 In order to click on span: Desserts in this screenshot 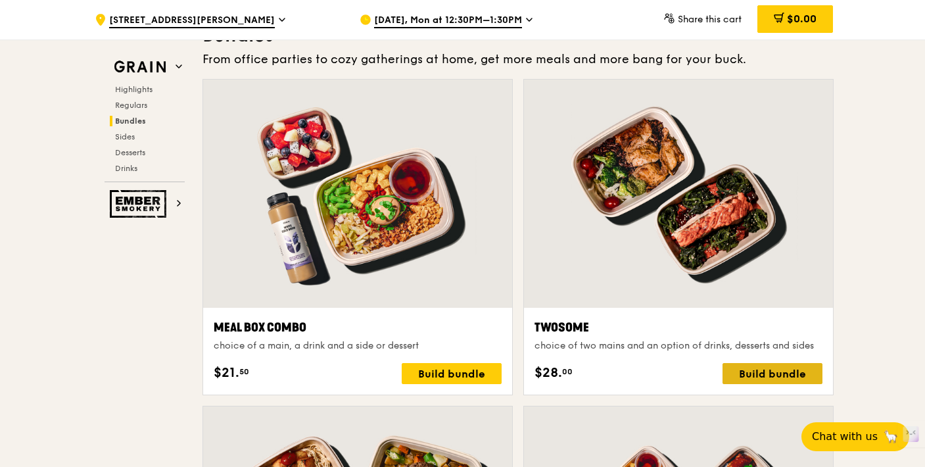, I will do `click(130, 152)`.